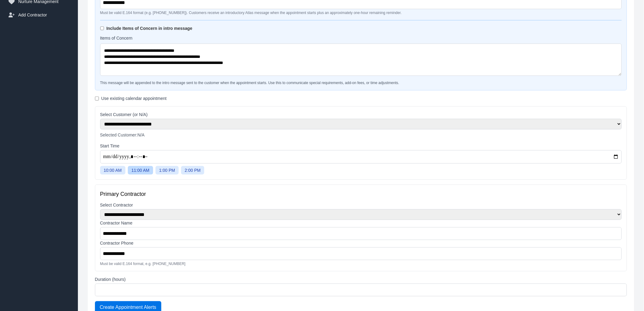 Image resolution: width=644 pixels, height=311 pixels. Describe the element at coordinates (361, 243) in the screenshot. I see `label: Contractor Phone` at that location.